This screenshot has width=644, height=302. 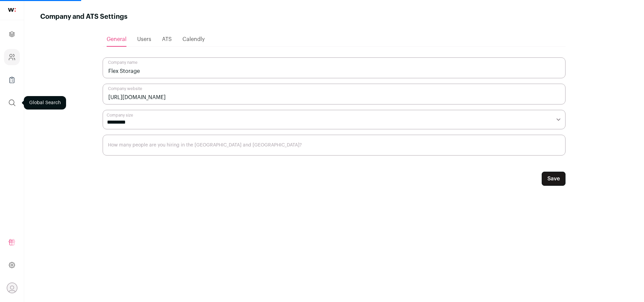 What do you see at coordinates (12, 10) in the screenshot?
I see `img: wellfound-shorthand-0d5821cbd27db2630d0214b213865d53afaa358527fdda9d0ea32b1df1b89c2c.svg` at bounding box center [12, 10].